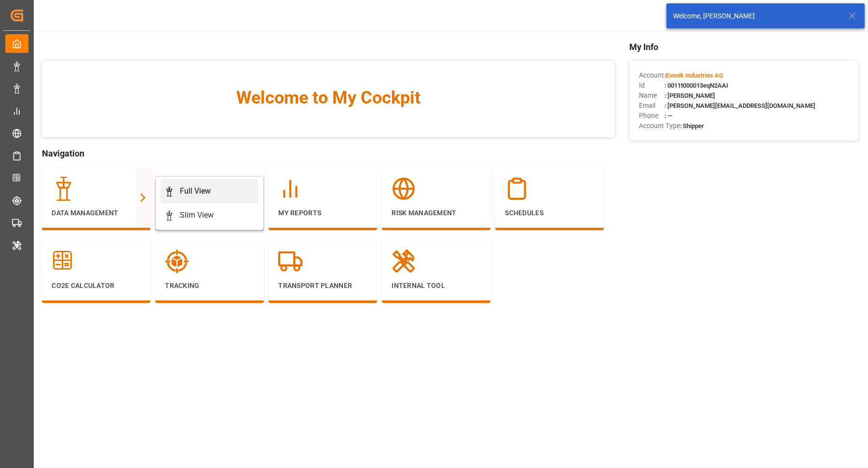 The image size is (868, 468). What do you see at coordinates (210, 286) in the screenshot?
I see `p: Tracking` at bounding box center [210, 286].